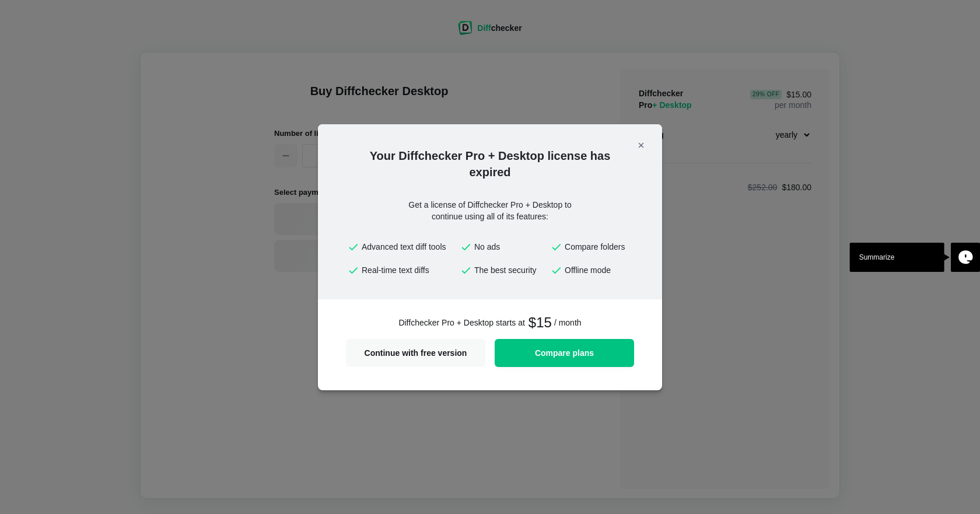 This screenshot has height=514, width=980. What do you see at coordinates (564, 353) in the screenshot?
I see `a: Compare plans` at bounding box center [564, 353].